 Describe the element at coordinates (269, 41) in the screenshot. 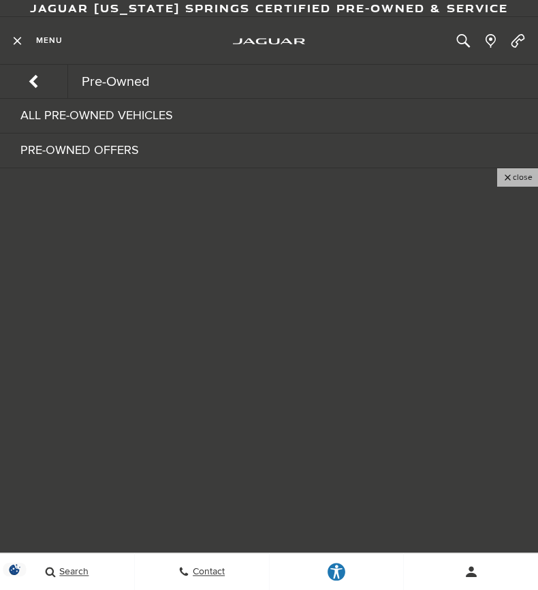

I see `a: jaguar` at that location.